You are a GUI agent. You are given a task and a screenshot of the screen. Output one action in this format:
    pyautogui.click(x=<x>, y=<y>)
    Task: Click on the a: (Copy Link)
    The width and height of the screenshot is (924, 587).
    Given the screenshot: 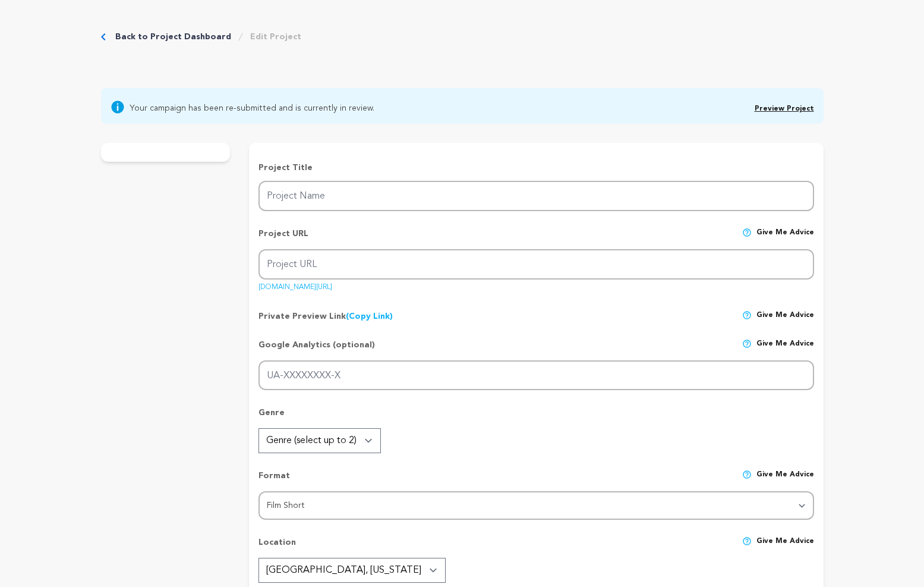 What is the action you would take?
    pyautogui.click(x=369, y=316)
    